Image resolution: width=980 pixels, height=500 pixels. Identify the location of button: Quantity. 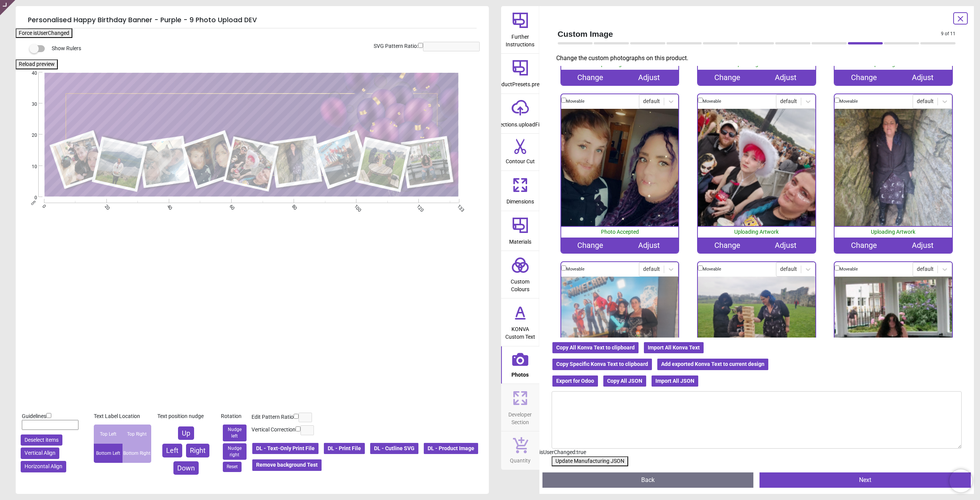
(520, 450).